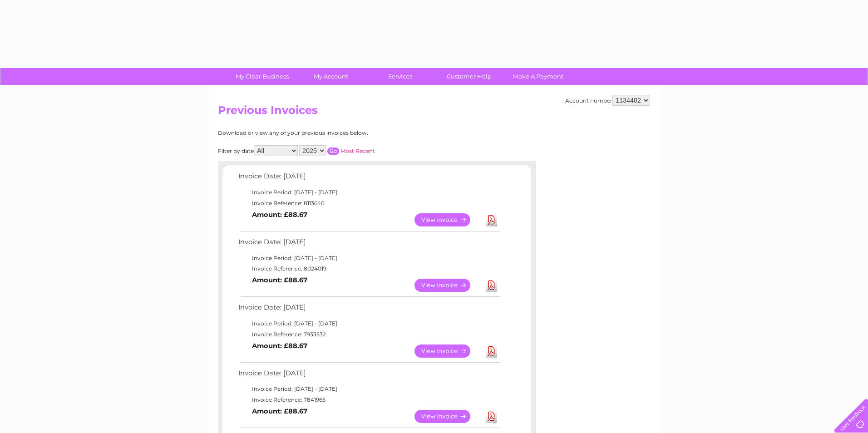 The width and height of the screenshot is (868, 433). Describe the element at coordinates (607, 100) in the screenshot. I see `div: Account number` at that location.